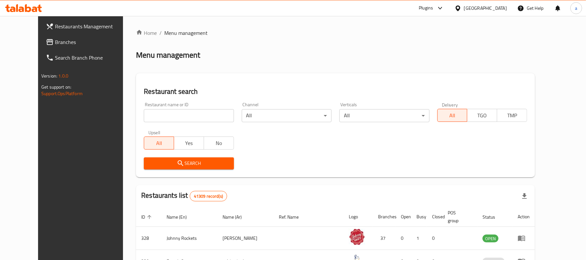  What do you see at coordinates (357, 237) in the screenshot?
I see `img: Johnny Rockets` at bounding box center [357, 237].